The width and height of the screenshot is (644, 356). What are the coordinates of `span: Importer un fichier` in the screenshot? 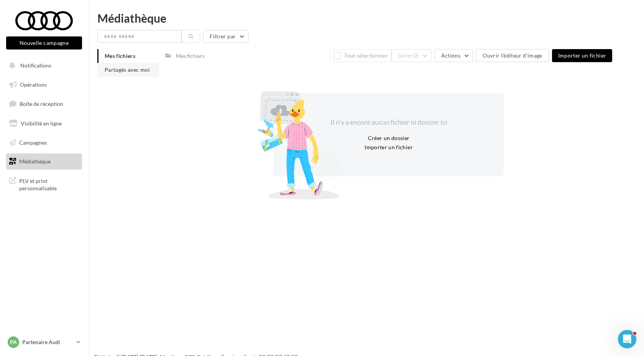 It's located at (582, 55).